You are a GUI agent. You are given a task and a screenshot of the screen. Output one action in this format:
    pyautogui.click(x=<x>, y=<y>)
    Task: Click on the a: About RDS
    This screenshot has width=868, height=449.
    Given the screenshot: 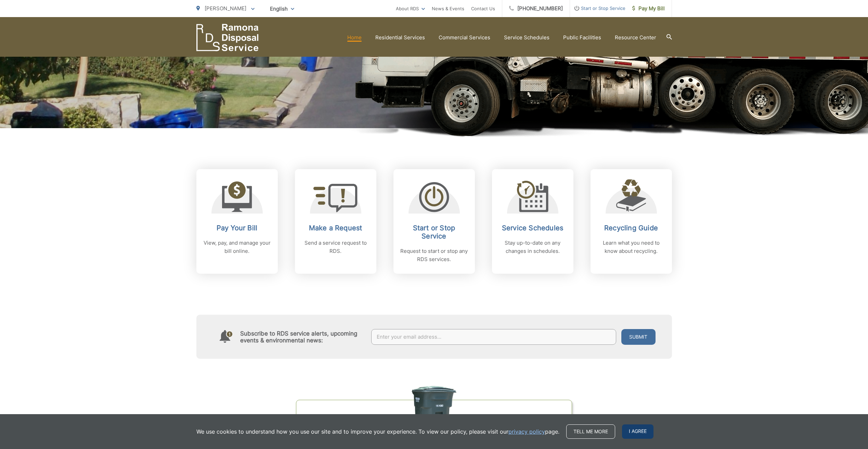 What is the action you would take?
    pyautogui.click(x=410, y=9)
    